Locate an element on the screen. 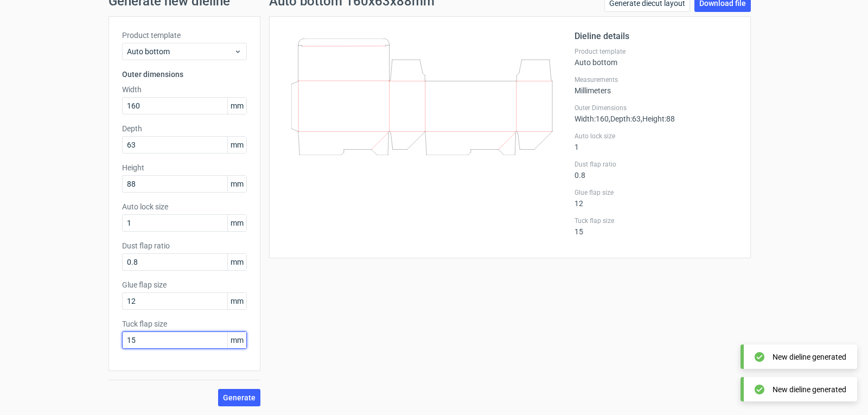  span: Generate is located at coordinates (239, 398).